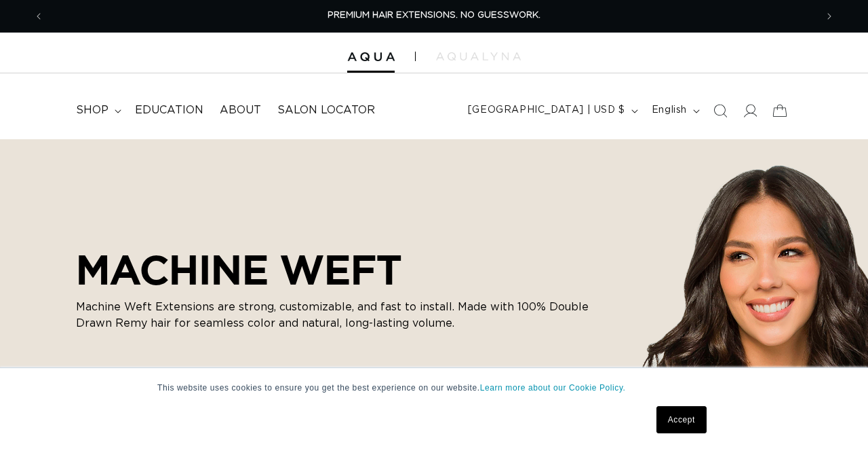 The height and width of the screenshot is (451, 868). What do you see at coordinates (434, 388) in the screenshot?
I see `p: This website uses cookies to ensure you get the best experience on our website.` at bounding box center [434, 388].